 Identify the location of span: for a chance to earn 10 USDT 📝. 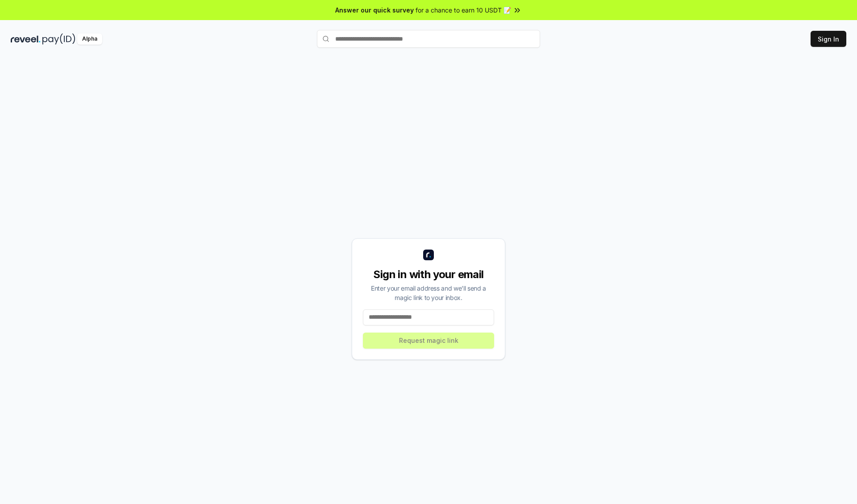
(463, 10).